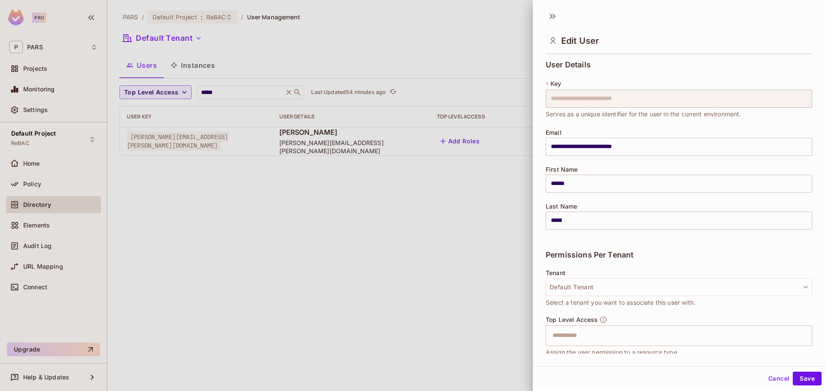  What do you see at coordinates (568, 65) in the screenshot?
I see `span: User Details` at bounding box center [568, 65].